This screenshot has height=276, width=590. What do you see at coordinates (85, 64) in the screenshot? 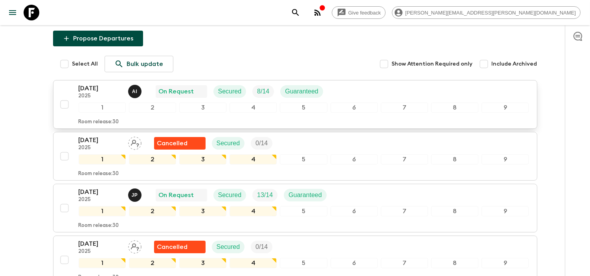
I see `span: Select All` at bounding box center [85, 64].